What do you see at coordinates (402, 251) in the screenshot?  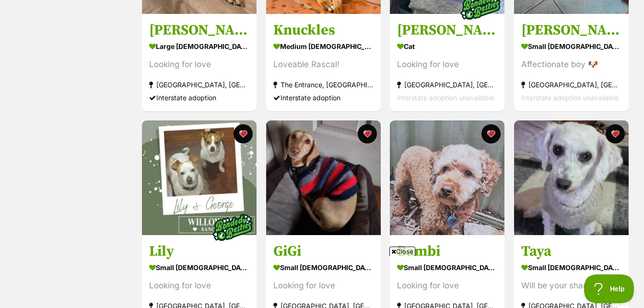 I see `span: Close` at bounding box center [402, 251].